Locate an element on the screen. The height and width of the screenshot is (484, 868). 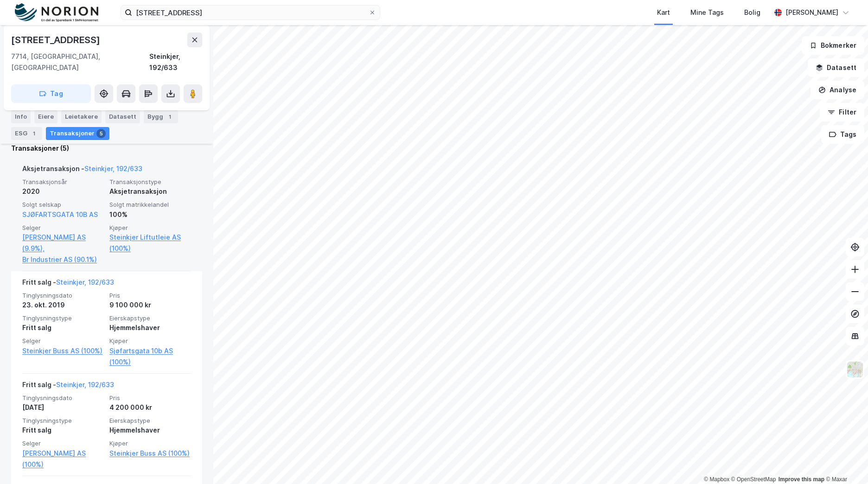
div: Aksjetransaksjon is located at coordinates (150, 191).